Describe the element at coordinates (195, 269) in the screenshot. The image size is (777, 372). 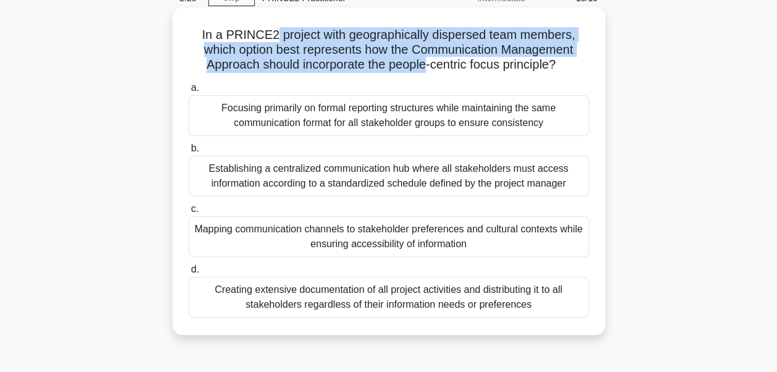
I see `span: d.` at that location.